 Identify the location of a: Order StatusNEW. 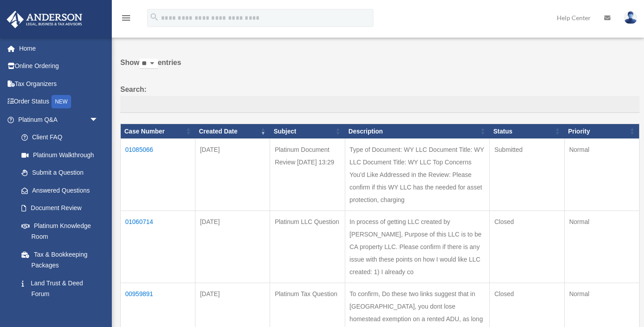
(59, 102).